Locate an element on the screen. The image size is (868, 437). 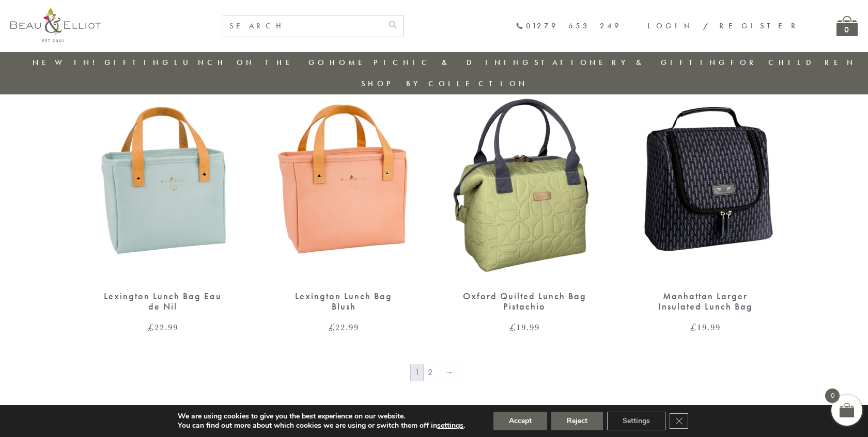
img: logo is located at coordinates (55, 25).